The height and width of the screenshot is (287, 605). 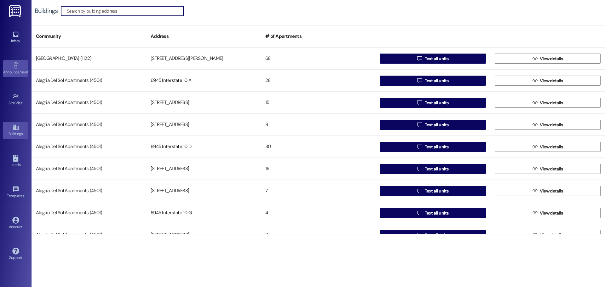 What do you see at coordinates (318, 59) in the screenshot?
I see `div: 68` at bounding box center [318, 59].